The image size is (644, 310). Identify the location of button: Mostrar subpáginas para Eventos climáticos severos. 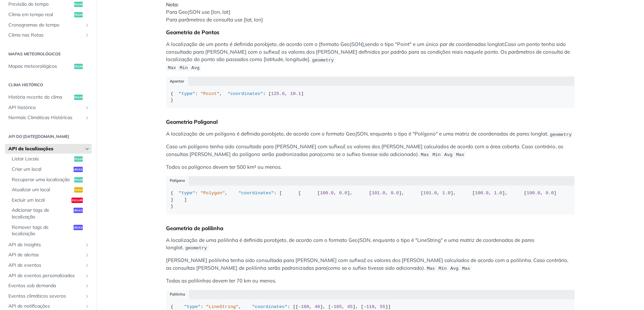
(87, 297).